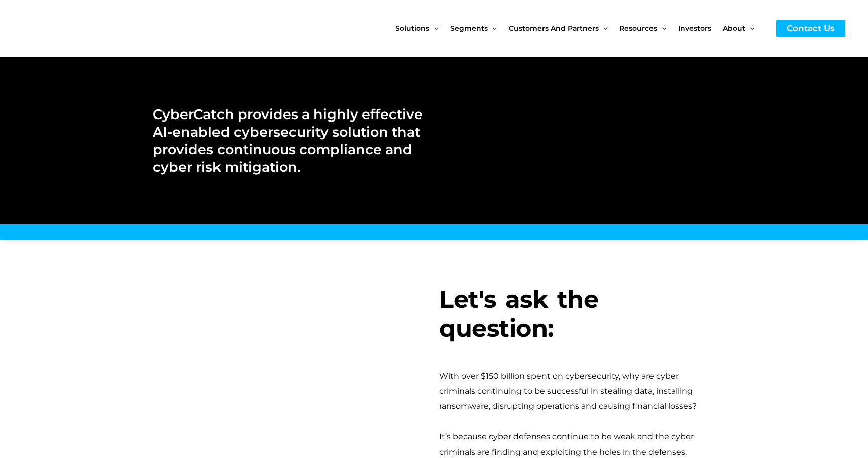 The image size is (868, 458). What do you see at coordinates (78, 28) in the screenshot?
I see `img: CyberCatch` at bounding box center [78, 28].